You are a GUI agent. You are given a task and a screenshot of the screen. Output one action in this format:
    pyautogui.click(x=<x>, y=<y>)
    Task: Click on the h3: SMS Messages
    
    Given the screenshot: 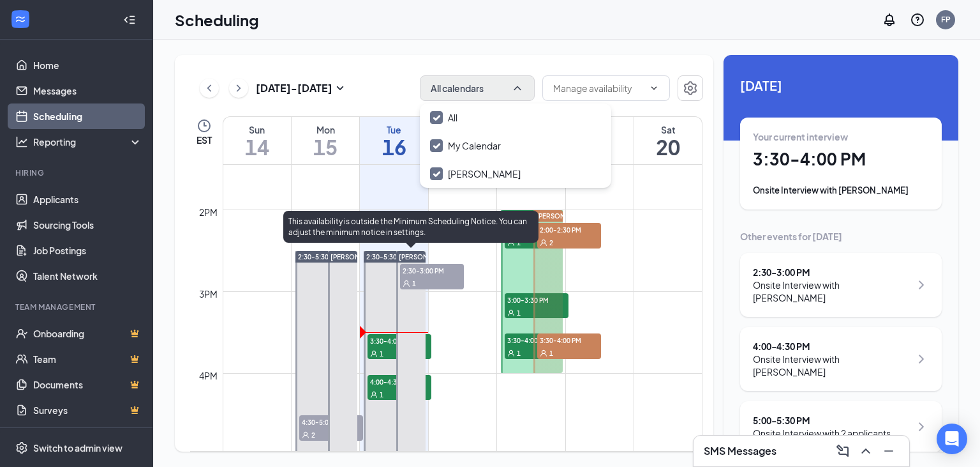 What is the action you would take?
    pyautogui.click(x=740, y=451)
    